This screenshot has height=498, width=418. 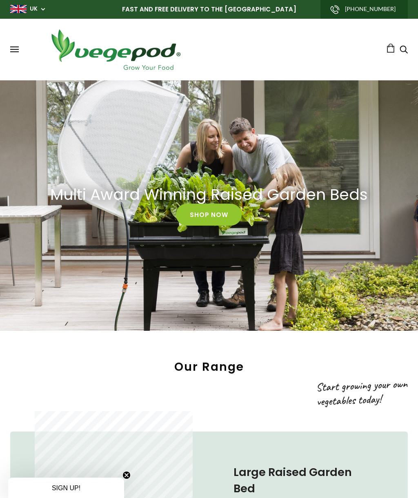 What do you see at coordinates (33, 9) in the screenshot?
I see `a: UK` at bounding box center [33, 9].